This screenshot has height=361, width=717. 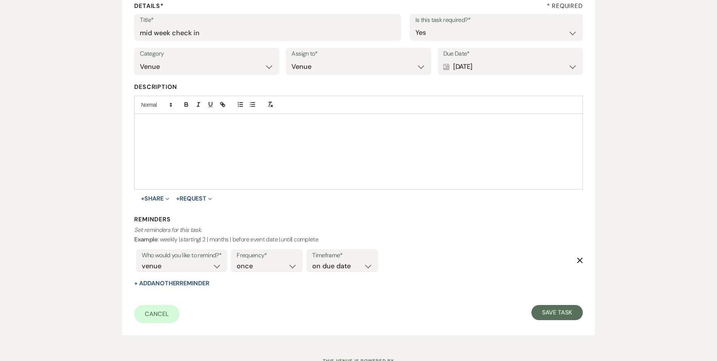 What do you see at coordinates (267, 255) in the screenshot?
I see `label: Frequency*` at bounding box center [267, 255].